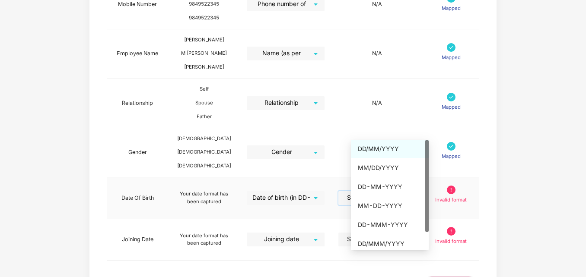  What do you see at coordinates (204, 117) in the screenshot?
I see `div: Father` at bounding box center [204, 117].